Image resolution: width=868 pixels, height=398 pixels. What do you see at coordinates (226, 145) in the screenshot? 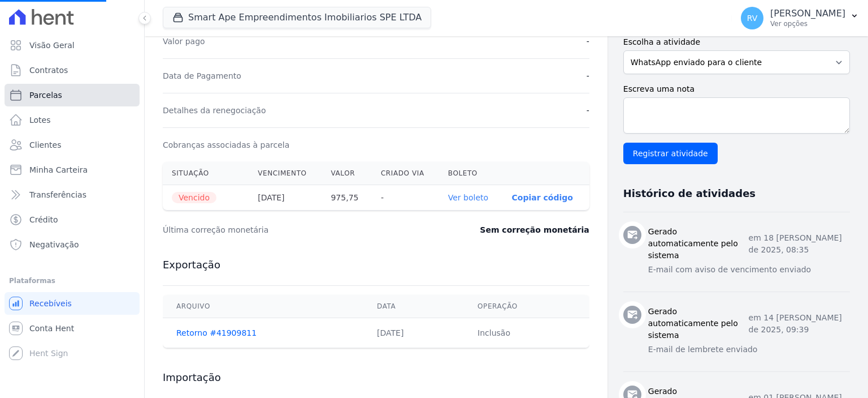
I see `dt: Cobranças associadas à parcela` at bounding box center [226, 145].